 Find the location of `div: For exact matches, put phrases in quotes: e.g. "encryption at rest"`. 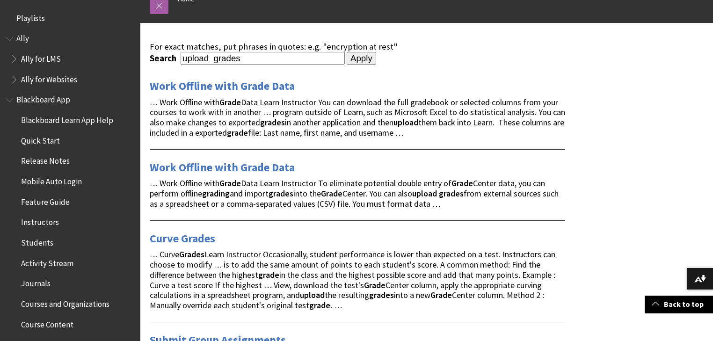

div: For exact matches, put phrases in quotes: e.g. "encryption at rest" is located at coordinates (357, 47).